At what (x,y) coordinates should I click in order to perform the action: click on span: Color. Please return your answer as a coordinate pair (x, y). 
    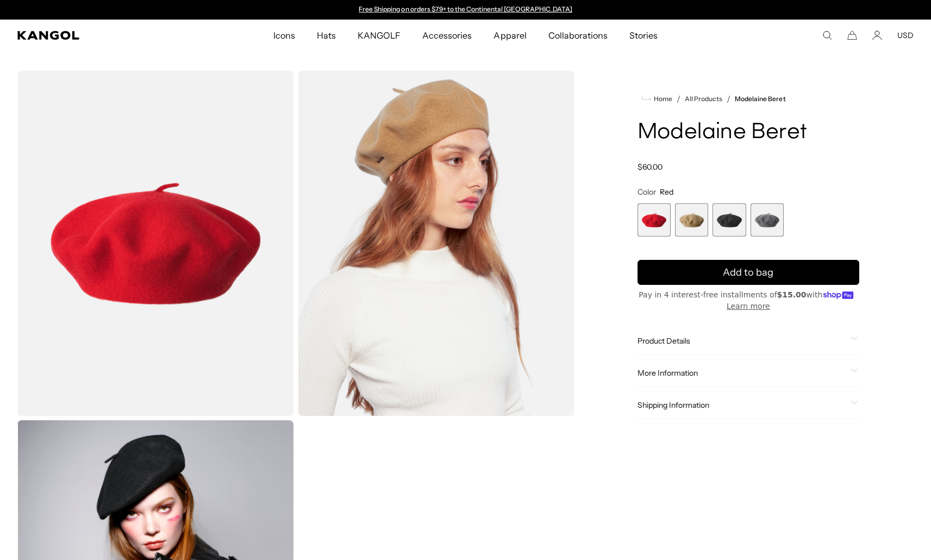
    Looking at the image, I should click on (647, 192).